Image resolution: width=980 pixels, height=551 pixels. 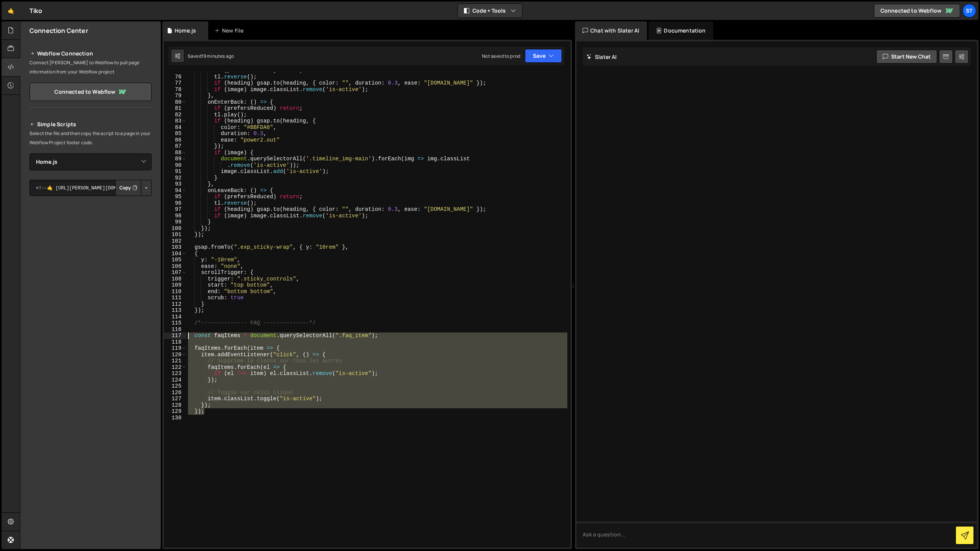 I want to click on button: Start new chat, so click(x=906, y=57).